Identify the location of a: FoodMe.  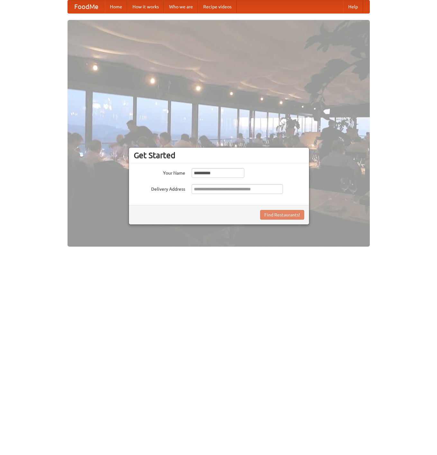
(86, 7).